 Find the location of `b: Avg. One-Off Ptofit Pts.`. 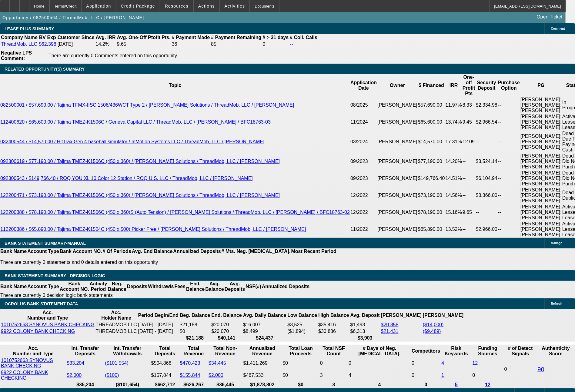

b: Avg. One-Off Ptofit Pts. is located at coordinates (144, 37).